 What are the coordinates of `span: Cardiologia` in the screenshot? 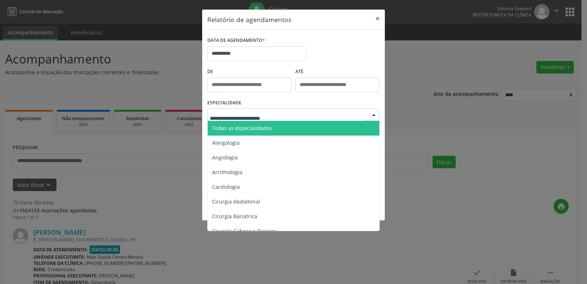 It's located at (226, 186).